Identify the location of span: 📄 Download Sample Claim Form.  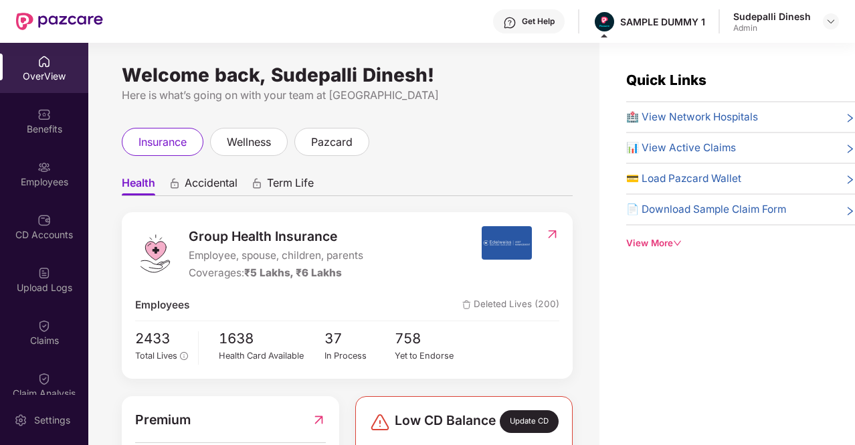
(706, 209).